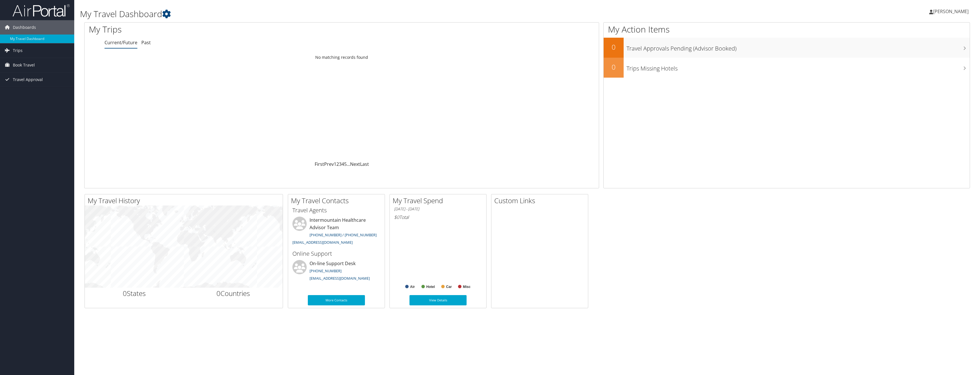 The image size is (980, 375). I want to click on img: airportal-logo.png, so click(41, 10).